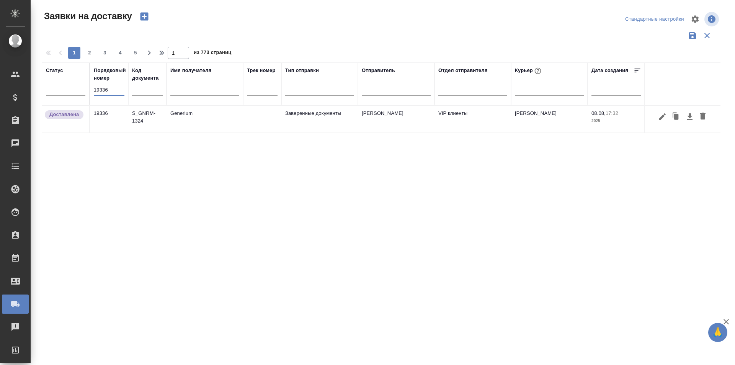 This screenshot has height=365, width=735. I want to click on td: VIP клиенты, so click(473, 119).